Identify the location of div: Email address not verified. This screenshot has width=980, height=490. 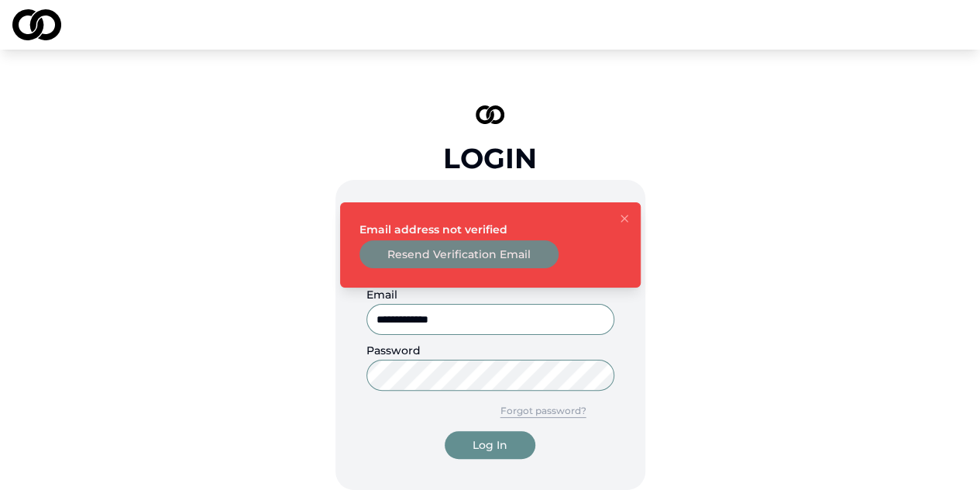
(459, 230).